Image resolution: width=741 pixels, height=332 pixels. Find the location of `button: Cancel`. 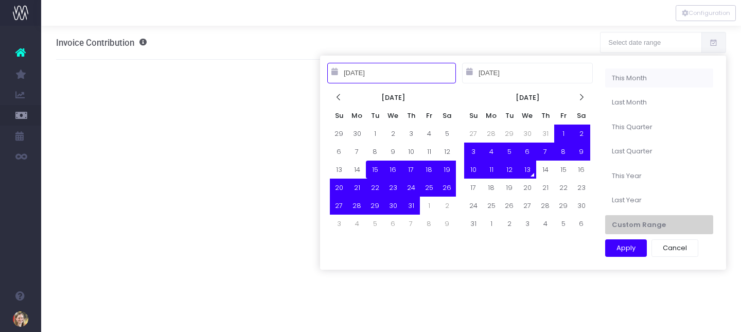

button: Cancel is located at coordinates (675, 248).